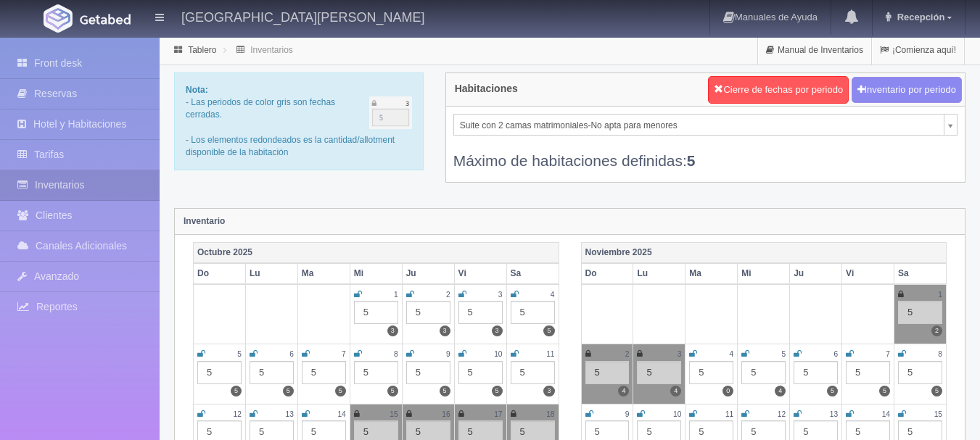 The image size is (980, 440). What do you see at coordinates (202, 50) in the screenshot?
I see `a: Tablero` at bounding box center [202, 50].